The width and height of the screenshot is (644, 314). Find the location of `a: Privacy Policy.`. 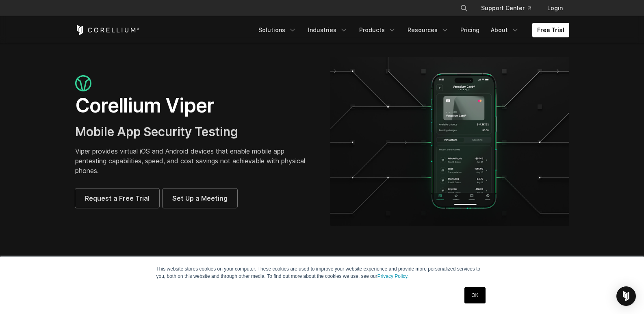

a: Privacy Policy. is located at coordinates (393, 276).